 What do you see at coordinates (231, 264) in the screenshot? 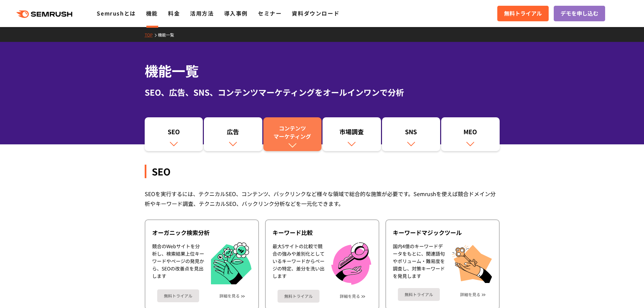
I see `img: オーガニック検索分析` at bounding box center [231, 264].